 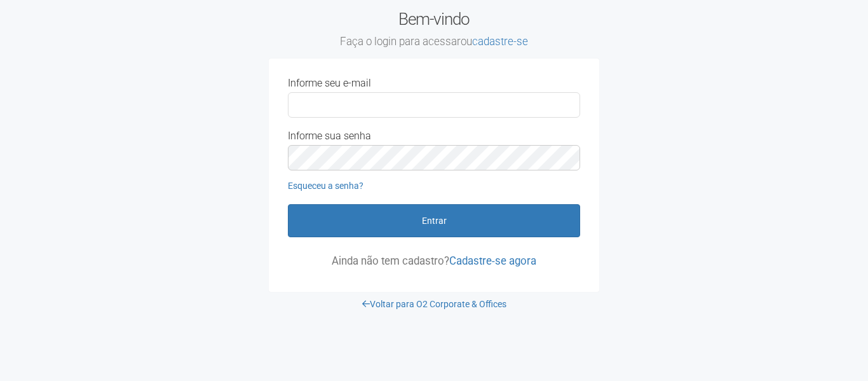 I want to click on a: Esqueceu a senha?, so click(x=325, y=186).